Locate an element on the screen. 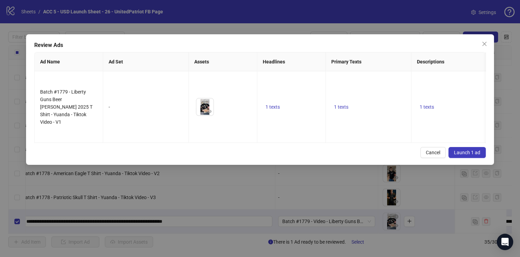  span: eye is located at coordinates (209, 111).